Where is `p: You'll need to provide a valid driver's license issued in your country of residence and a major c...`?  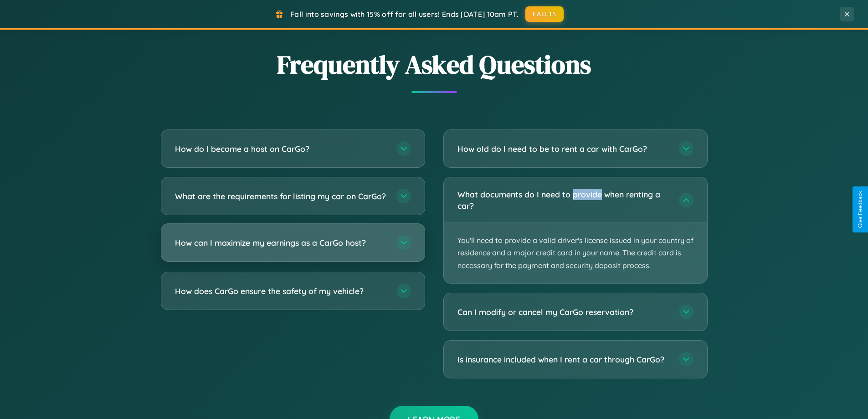 p: You'll need to provide a valid driver's license issued in your country of residence and a major c... is located at coordinates (576, 253).